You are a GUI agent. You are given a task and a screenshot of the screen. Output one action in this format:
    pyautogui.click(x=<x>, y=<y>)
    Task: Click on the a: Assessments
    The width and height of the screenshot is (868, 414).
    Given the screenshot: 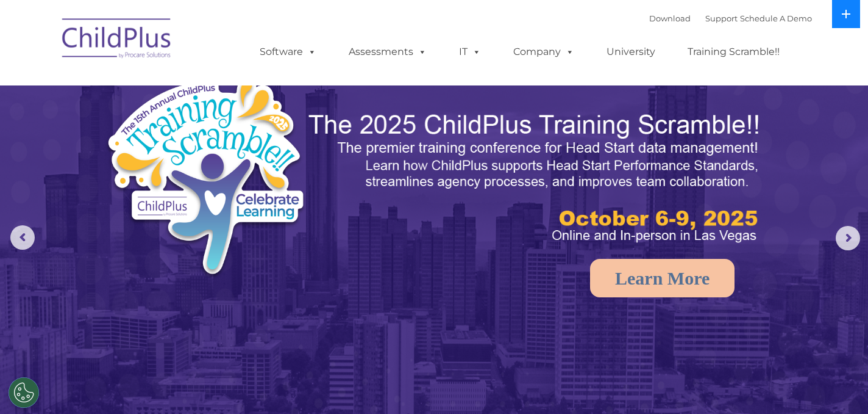 What is the action you would take?
    pyautogui.click(x=388, y=52)
    